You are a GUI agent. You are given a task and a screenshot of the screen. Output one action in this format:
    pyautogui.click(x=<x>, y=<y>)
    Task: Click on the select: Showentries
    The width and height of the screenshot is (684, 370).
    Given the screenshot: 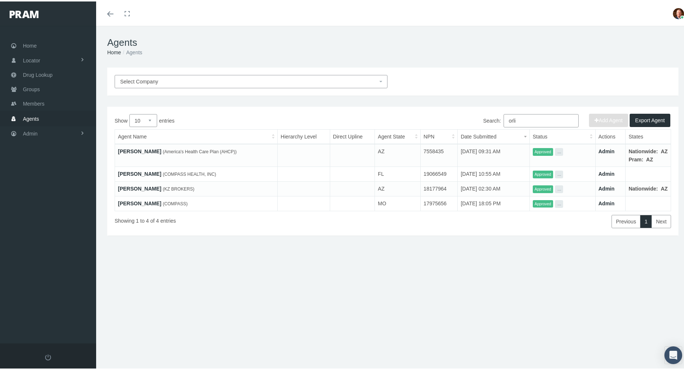 What is the action you would take?
    pyautogui.click(x=143, y=119)
    